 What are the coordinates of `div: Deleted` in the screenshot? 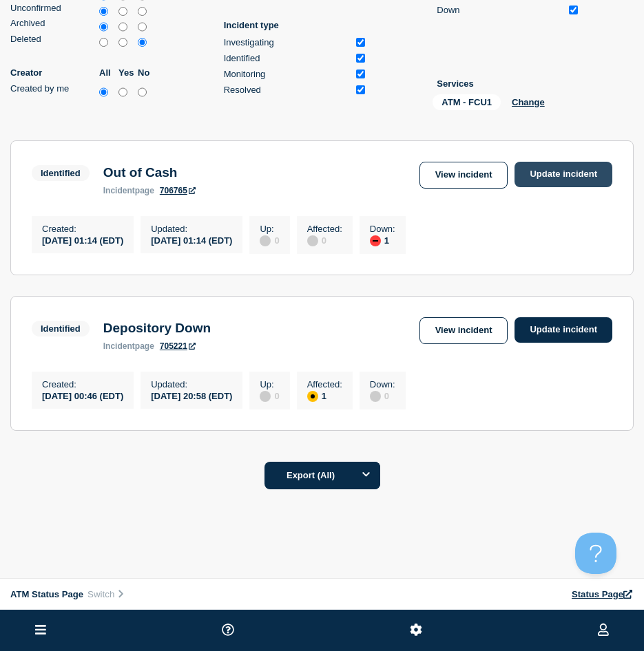 It's located at (53, 39).